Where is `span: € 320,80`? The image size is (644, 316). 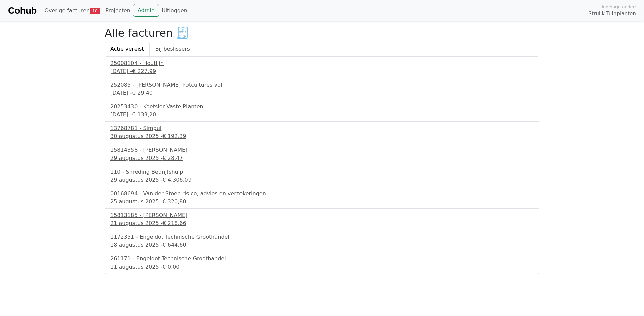
span: € 320,80 is located at coordinates (174, 202).